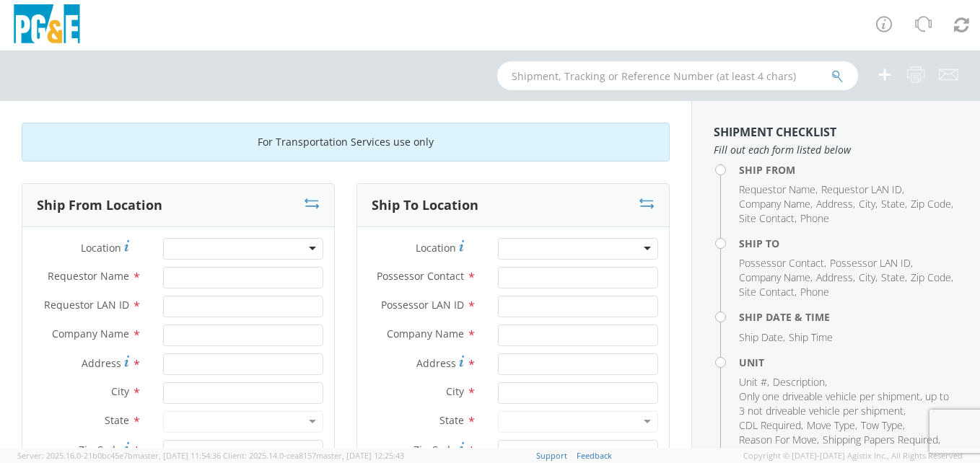  What do you see at coordinates (314, 455) in the screenshot?
I see `span: Client: 2025.14.0-cea8157` at bounding box center [314, 455].